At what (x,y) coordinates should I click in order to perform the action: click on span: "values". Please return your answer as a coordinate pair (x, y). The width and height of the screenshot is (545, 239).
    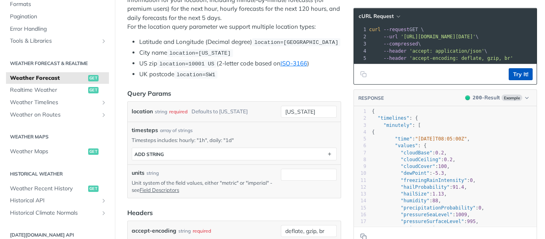
    Looking at the image, I should click on (406, 146).